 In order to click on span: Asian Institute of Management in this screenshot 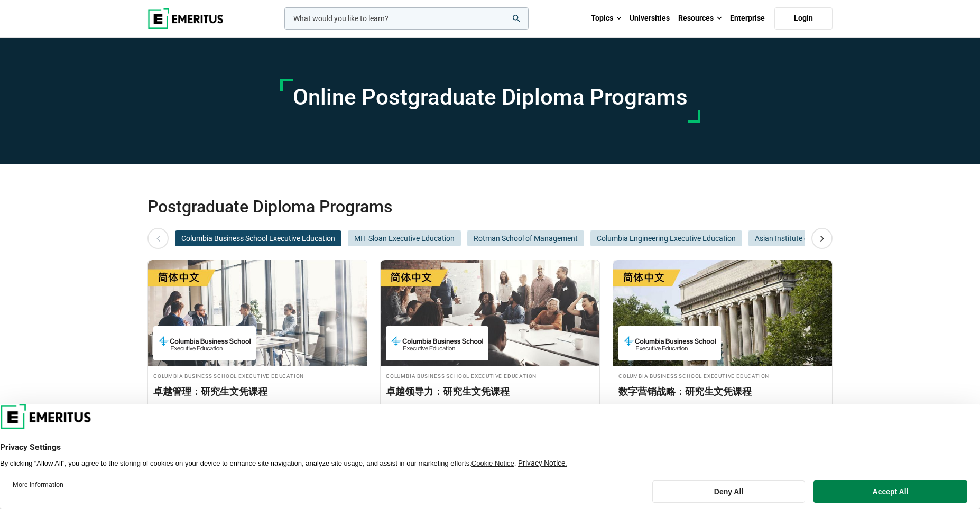, I will do `click(805, 239)`.